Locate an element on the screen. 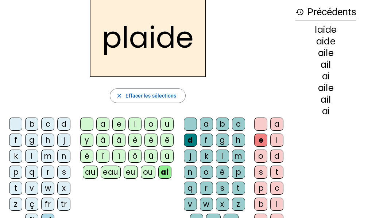 The width and height of the screenshot is (368, 218). mat-icon: history is located at coordinates (299, 12).